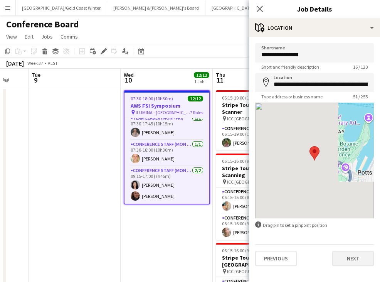 This screenshot has height=282, width=380. Describe the element at coordinates (42, 24) in the screenshot. I see `h1: Conference Board` at that location.